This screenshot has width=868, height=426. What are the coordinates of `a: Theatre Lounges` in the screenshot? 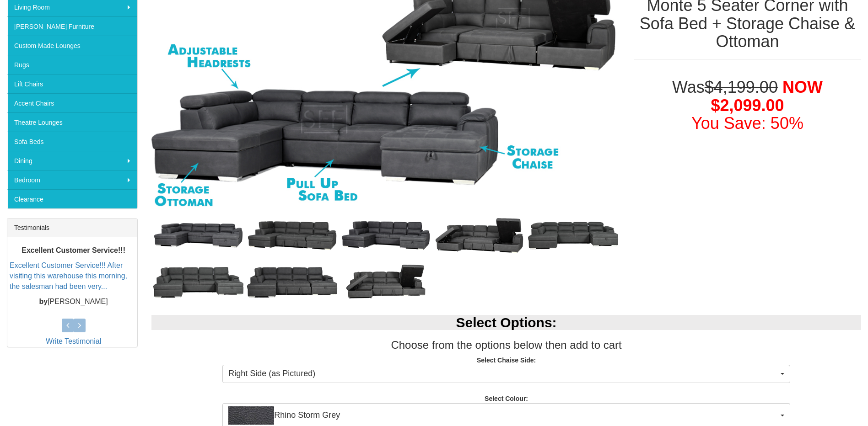 It's located at (72, 123).